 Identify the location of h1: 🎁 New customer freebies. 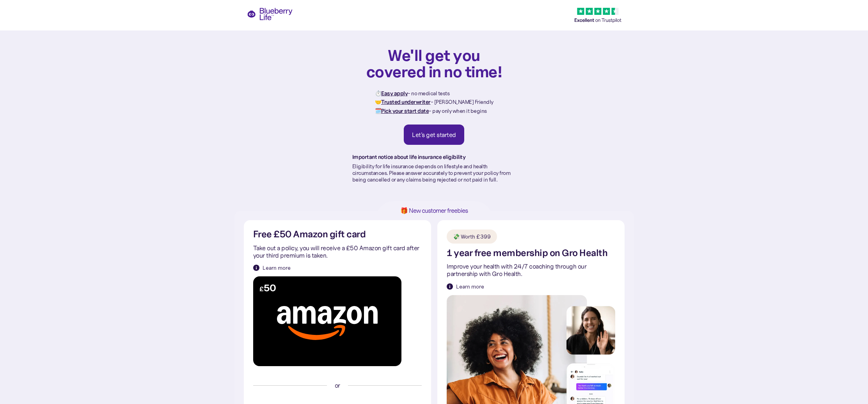
(434, 211).